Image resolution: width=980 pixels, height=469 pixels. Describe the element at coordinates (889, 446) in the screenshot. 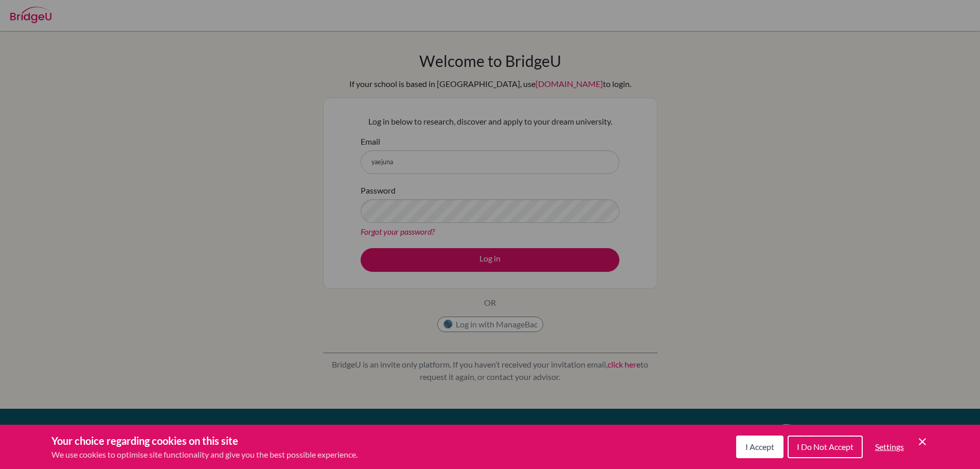

I see `span: Settings` at that location.